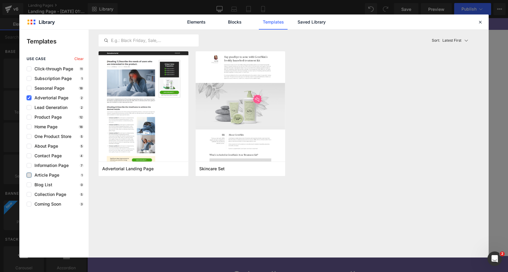  Describe the element at coordinates (82, 204) in the screenshot. I see `p: 3` at that location.